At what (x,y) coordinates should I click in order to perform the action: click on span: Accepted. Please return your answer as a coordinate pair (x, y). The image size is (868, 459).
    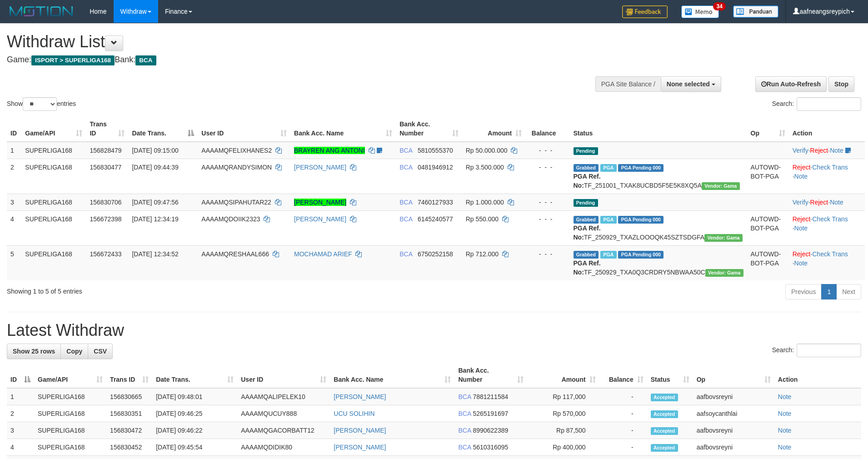
    Looking at the image, I should click on (664, 431).